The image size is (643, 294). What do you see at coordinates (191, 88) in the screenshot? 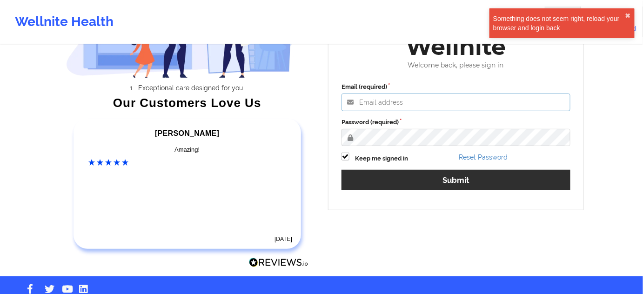
I see `li: Exceptional care designed for you.` at bounding box center [191, 88].